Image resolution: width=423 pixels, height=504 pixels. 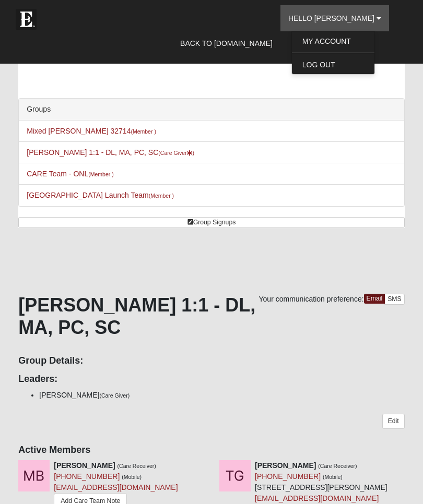 What do you see at coordinates (211, 361) in the screenshot?
I see `h4: Group Details:` at bounding box center [211, 361].